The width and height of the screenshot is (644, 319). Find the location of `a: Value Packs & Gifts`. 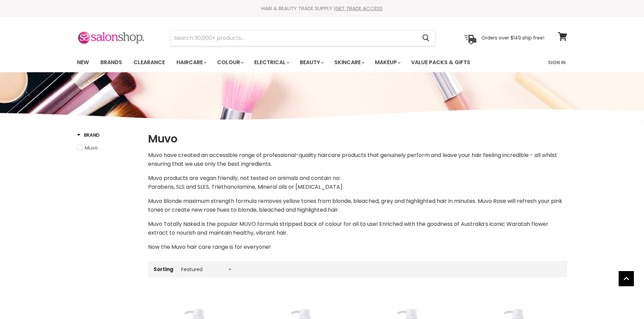

a: Value Packs & Gifts is located at coordinates (440, 62).